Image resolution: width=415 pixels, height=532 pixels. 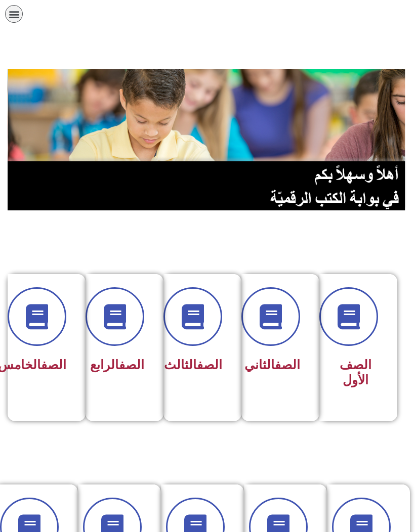 I want to click on span: الرابع, so click(x=117, y=365).